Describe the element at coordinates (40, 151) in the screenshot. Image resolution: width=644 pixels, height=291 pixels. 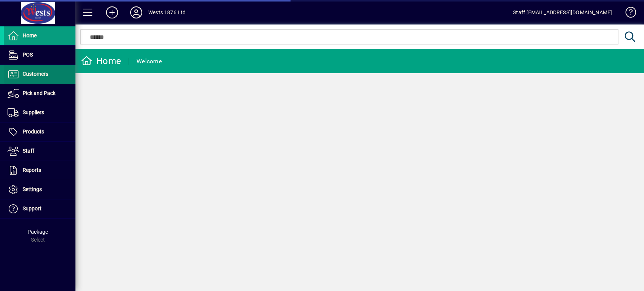
I see `a: Staff` at that location.